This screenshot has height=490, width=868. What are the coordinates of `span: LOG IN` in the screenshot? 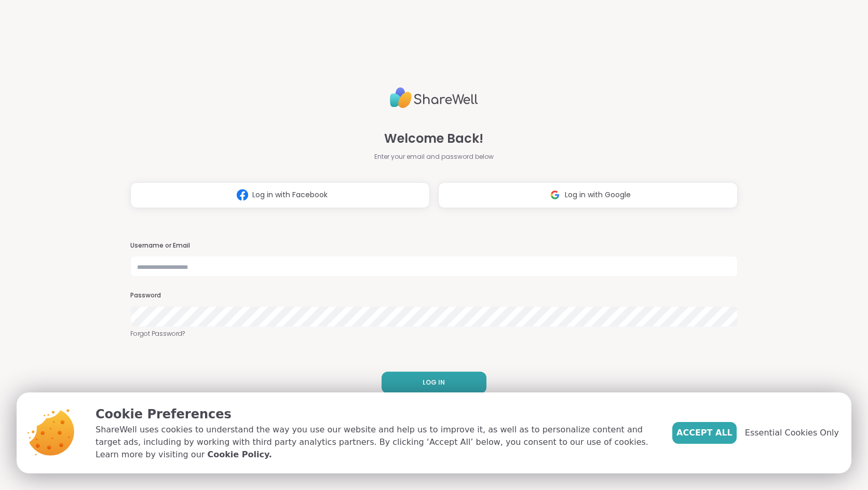 It's located at (433, 383).